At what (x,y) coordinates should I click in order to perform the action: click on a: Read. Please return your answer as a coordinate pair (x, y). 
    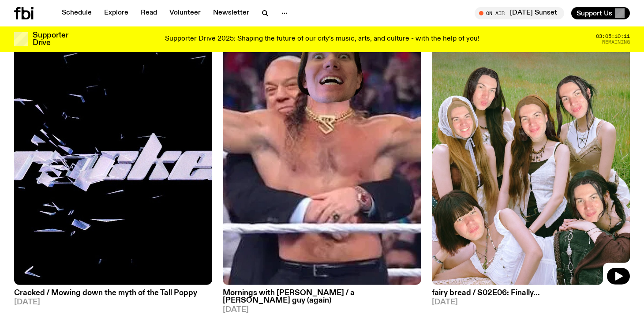
    Looking at the image, I should click on (149, 13).